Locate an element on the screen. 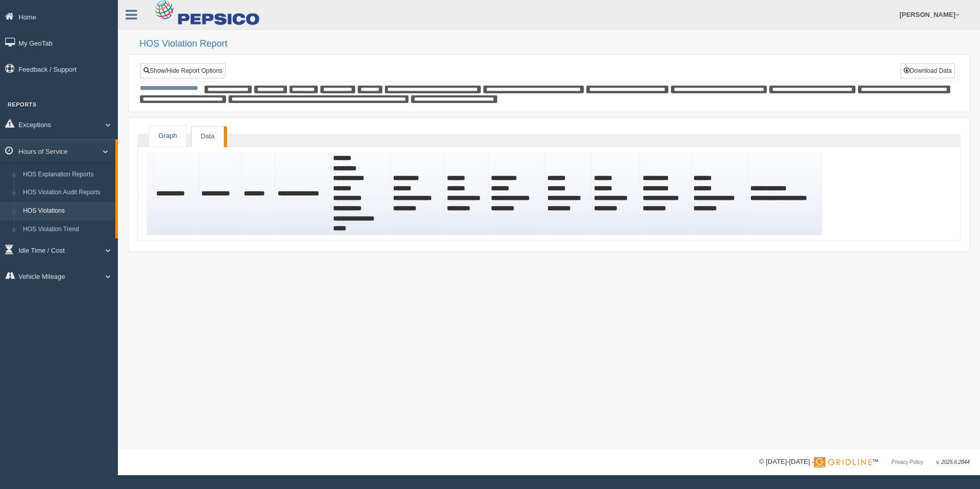 The height and width of the screenshot is (489, 980). h2: HOS Violation Report is located at coordinates (555, 44).